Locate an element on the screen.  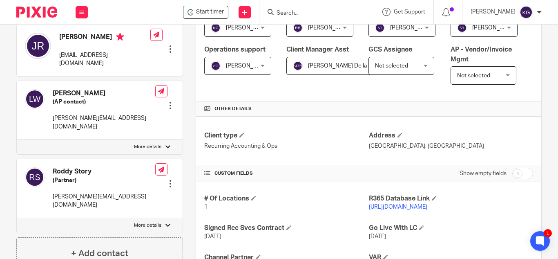
span: Start timer is located at coordinates (210, 12).